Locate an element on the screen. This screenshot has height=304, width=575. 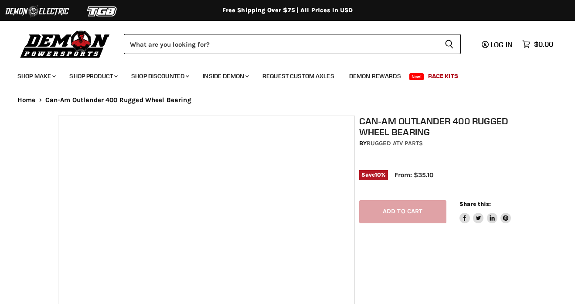
a: Log in is located at coordinates (498, 44).